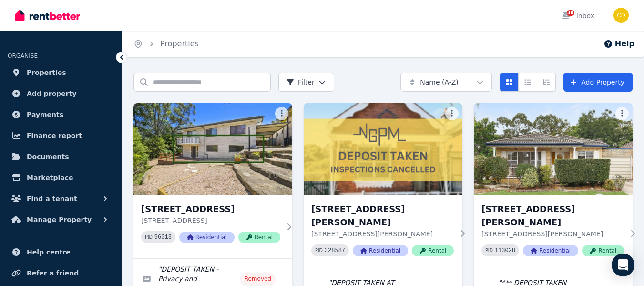 The width and height of the screenshot is (644, 286). Describe the element at coordinates (61, 93) in the screenshot. I see `a: Add property` at that location.